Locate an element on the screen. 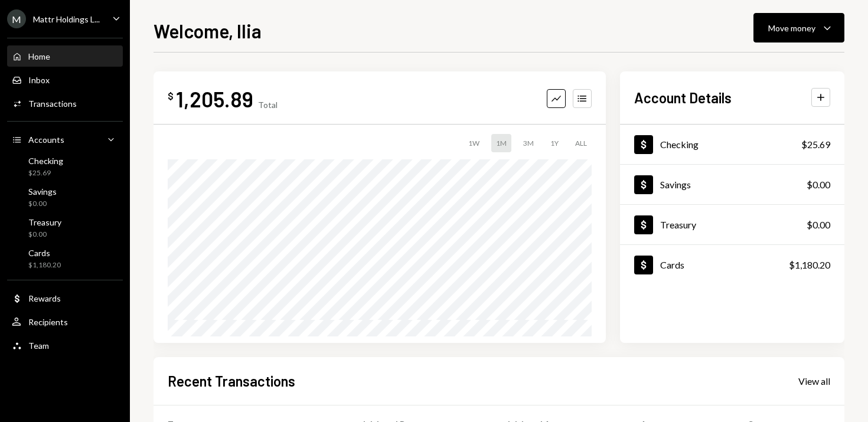  div: ALL is located at coordinates (581, 143).